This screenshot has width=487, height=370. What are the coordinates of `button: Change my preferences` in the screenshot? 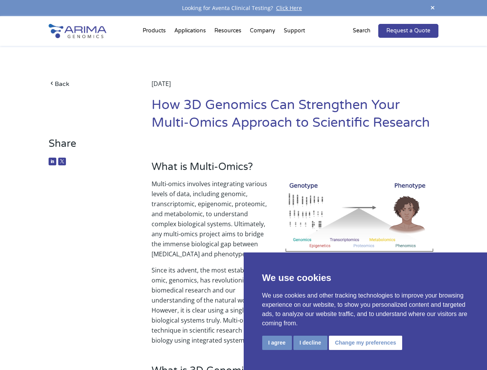 It's located at (366, 343).